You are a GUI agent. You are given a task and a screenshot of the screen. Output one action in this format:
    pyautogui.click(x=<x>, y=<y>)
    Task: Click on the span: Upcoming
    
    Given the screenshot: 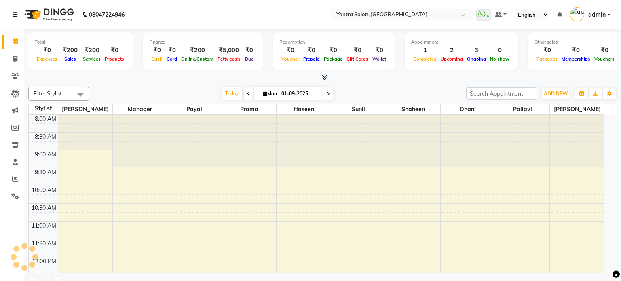 What is the action you would take?
    pyautogui.click(x=452, y=59)
    